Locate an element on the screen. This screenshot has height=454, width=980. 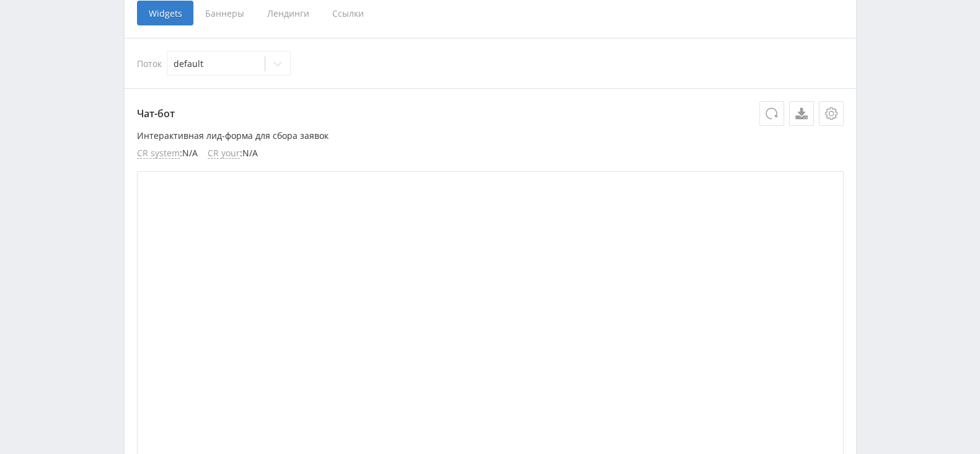
span: Ссылки is located at coordinates (348, 13).